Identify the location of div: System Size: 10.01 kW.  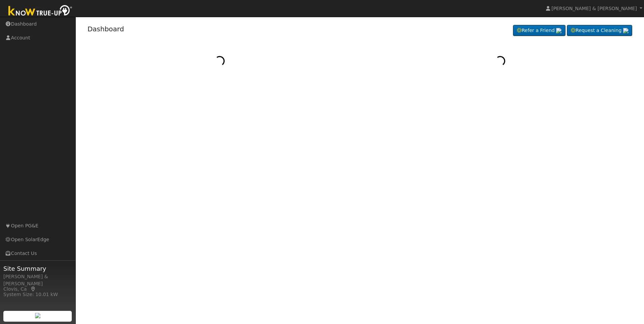
(38, 295).